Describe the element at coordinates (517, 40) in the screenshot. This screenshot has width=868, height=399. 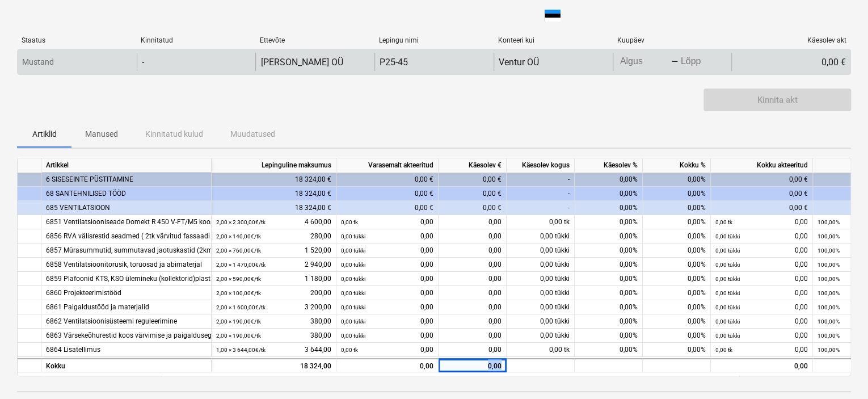
I see `font: Konteeri kui` at that location.